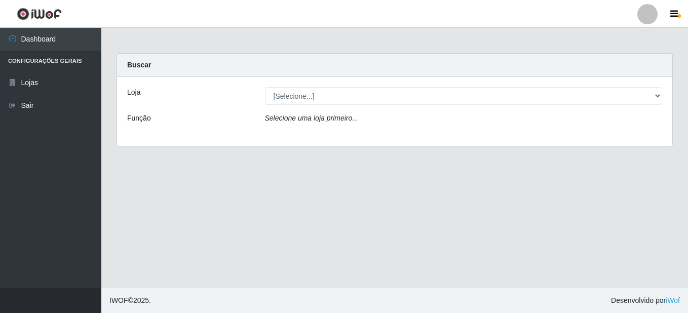 The width and height of the screenshot is (688, 313). Describe the element at coordinates (39, 14) in the screenshot. I see `img: CoreUI Logo` at that location.